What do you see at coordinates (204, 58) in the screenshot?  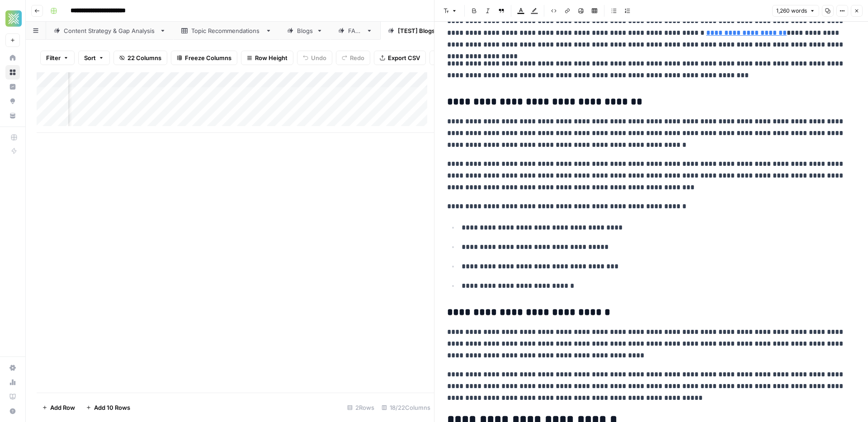 I see `button: Freeze Columns` at bounding box center [204, 58].